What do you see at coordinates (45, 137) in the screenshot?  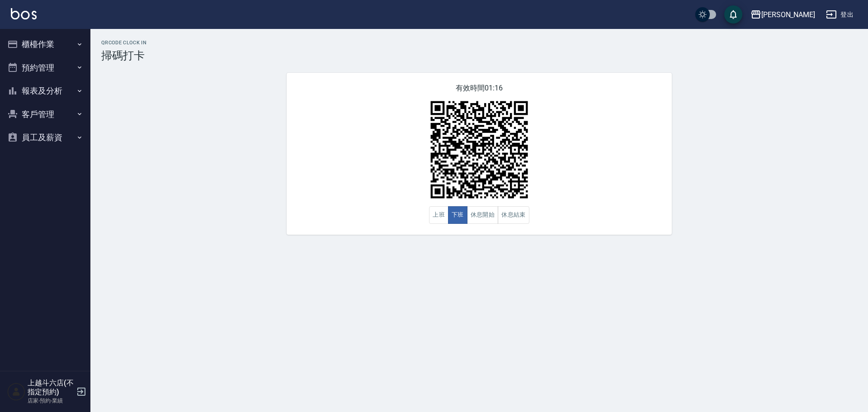 I see `button: 員工及薪資` at bounding box center [45, 137].